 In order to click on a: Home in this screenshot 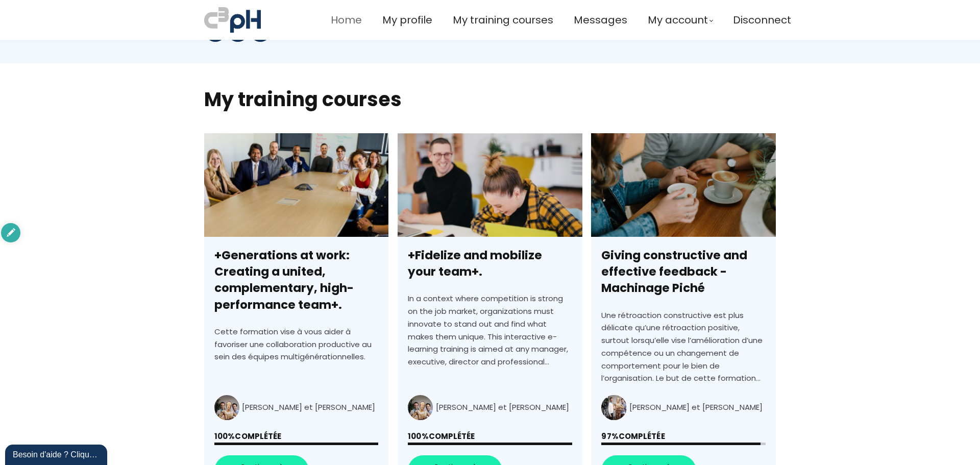, I will do `click(346, 20)`.